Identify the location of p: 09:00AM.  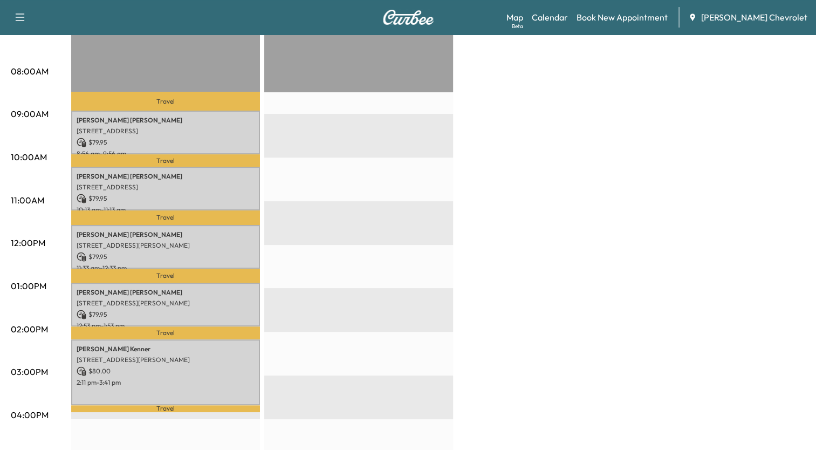
(30, 114).